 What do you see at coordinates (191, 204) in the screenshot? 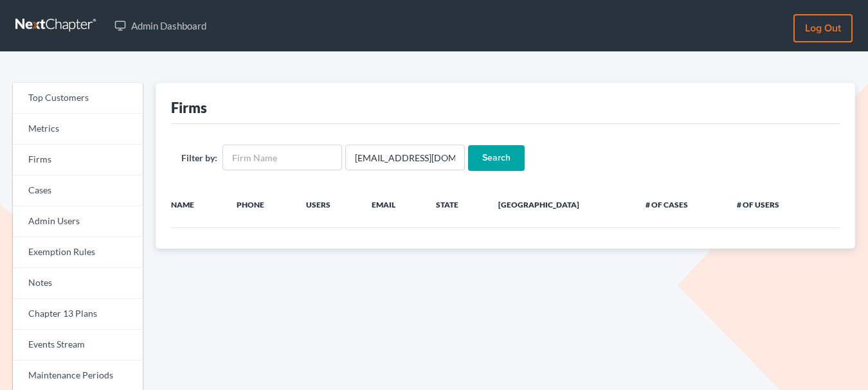
I see `th: Name` at bounding box center [191, 204].